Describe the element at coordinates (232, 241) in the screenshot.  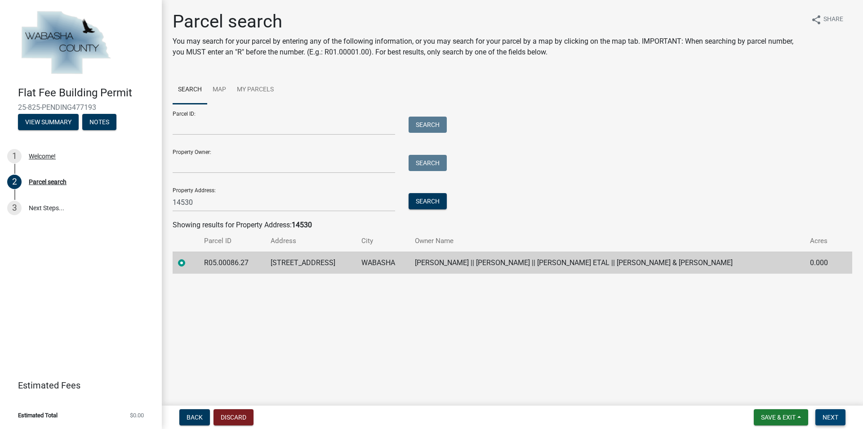
I see `th: Parcel ID` at that location.